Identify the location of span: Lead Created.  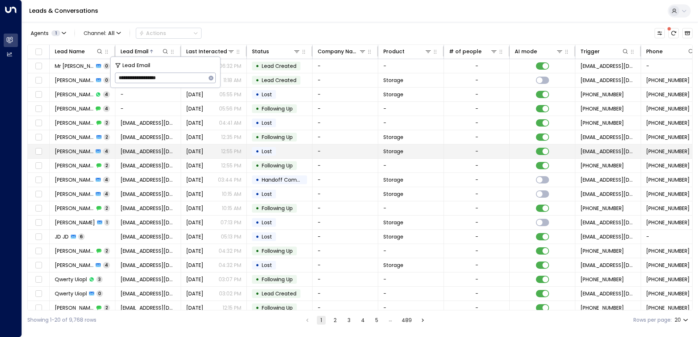
(279, 80).